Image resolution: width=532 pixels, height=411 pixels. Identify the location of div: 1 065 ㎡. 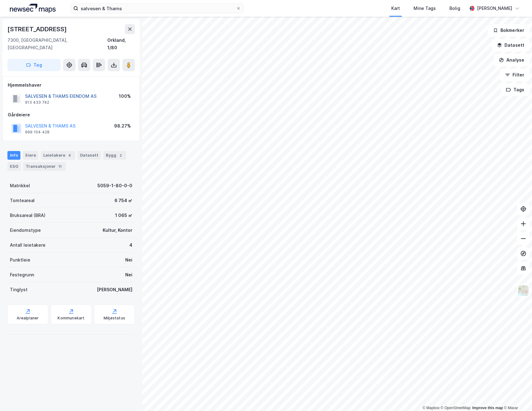
(124, 215).